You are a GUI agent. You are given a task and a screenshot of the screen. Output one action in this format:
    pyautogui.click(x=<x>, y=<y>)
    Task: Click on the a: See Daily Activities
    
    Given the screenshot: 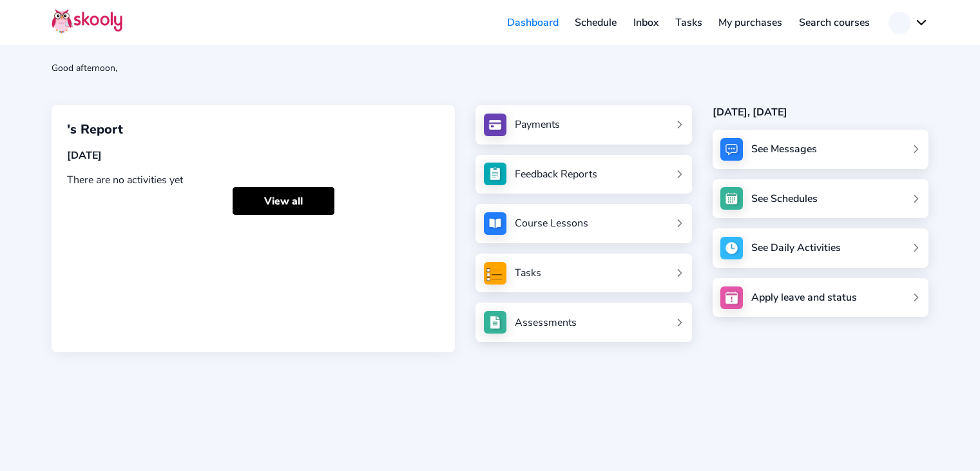 What is the action you would take?
    pyautogui.click(x=820, y=248)
    